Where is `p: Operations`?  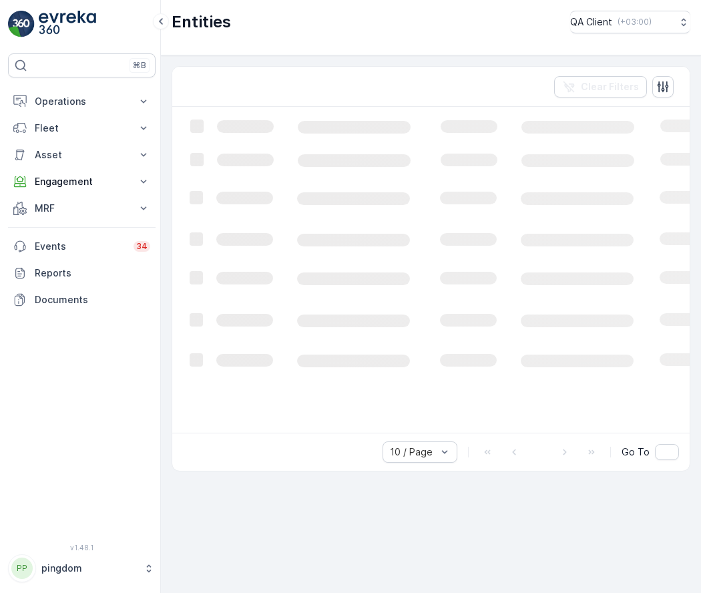 p: Operations is located at coordinates (81, 101).